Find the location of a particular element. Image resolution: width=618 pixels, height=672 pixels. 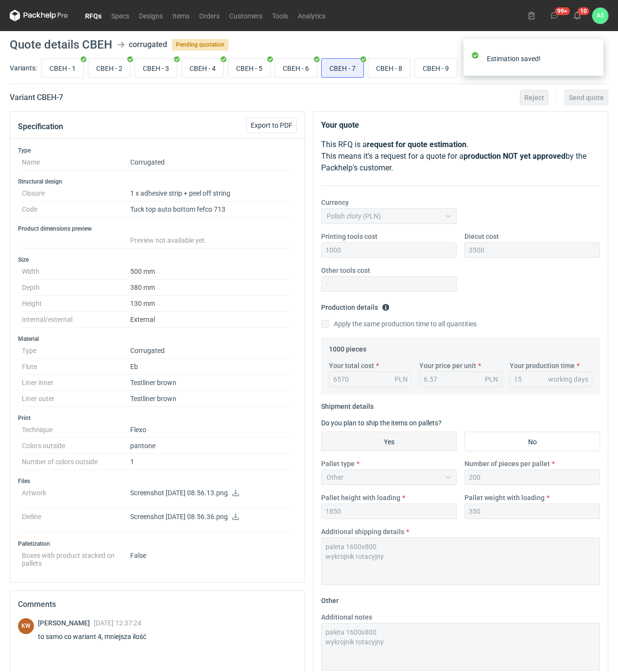

label: CBEH - 4 is located at coordinates (203, 68).